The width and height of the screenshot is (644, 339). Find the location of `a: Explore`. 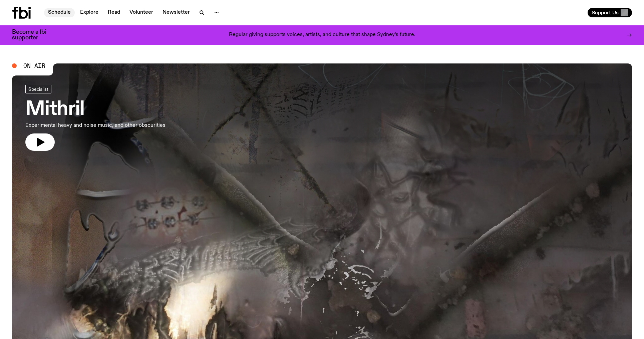

a: Explore is located at coordinates (89, 12).